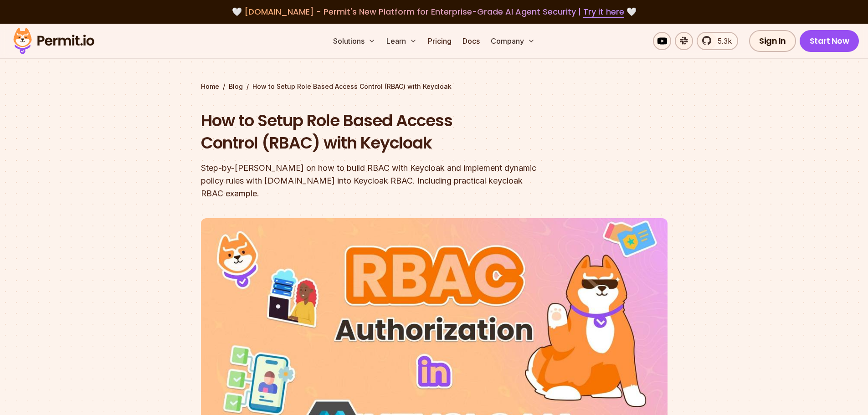  Describe the element at coordinates (236, 86) in the screenshot. I see `a: Blog` at that location.